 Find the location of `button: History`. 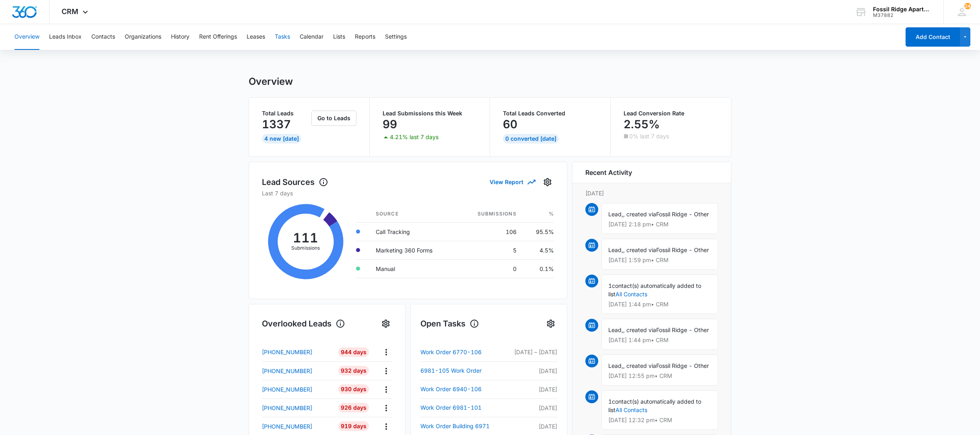

button: History is located at coordinates (180, 37).